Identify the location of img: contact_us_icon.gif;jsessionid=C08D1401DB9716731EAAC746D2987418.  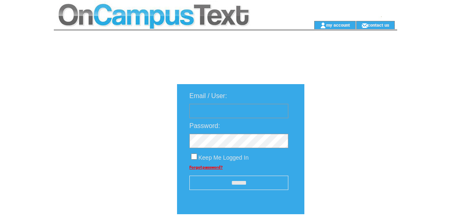
(364, 25).